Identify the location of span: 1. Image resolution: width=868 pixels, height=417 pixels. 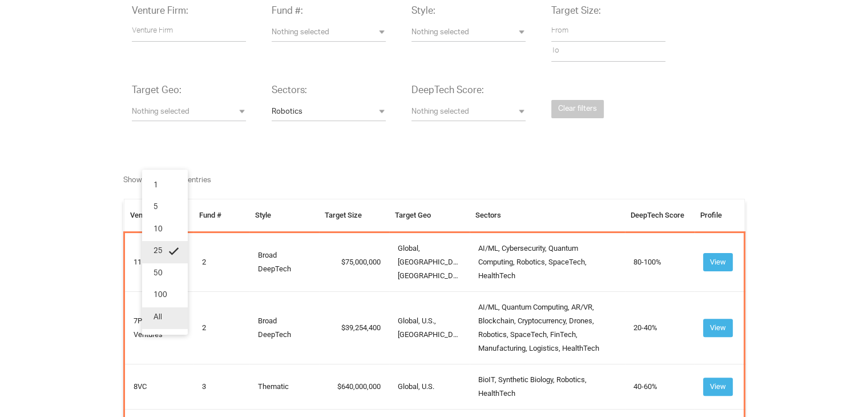
(156, 186).